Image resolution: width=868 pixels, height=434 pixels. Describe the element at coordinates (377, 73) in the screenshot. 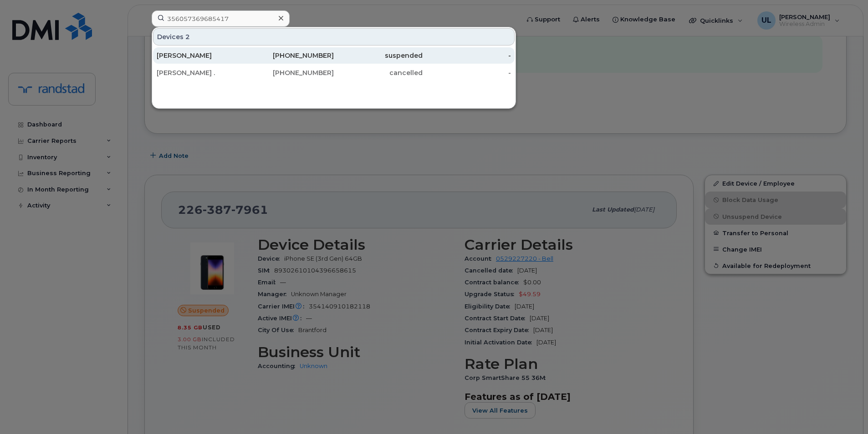

I see `div: cancelled` at that location.